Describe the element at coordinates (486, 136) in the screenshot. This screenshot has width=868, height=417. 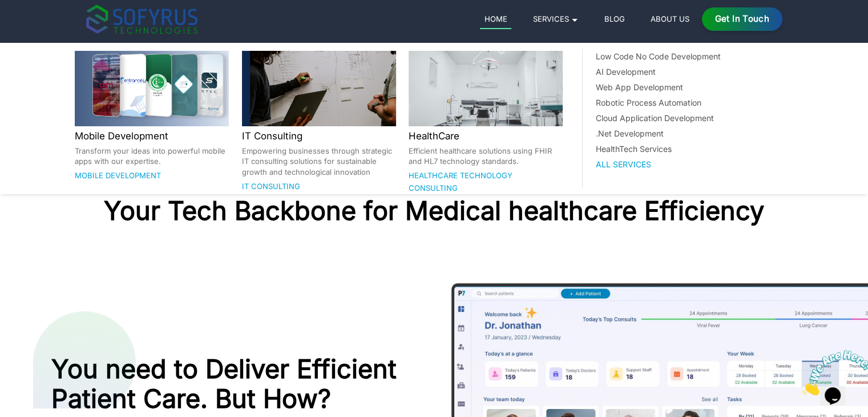
I see `h2: HealthCare` at that location.